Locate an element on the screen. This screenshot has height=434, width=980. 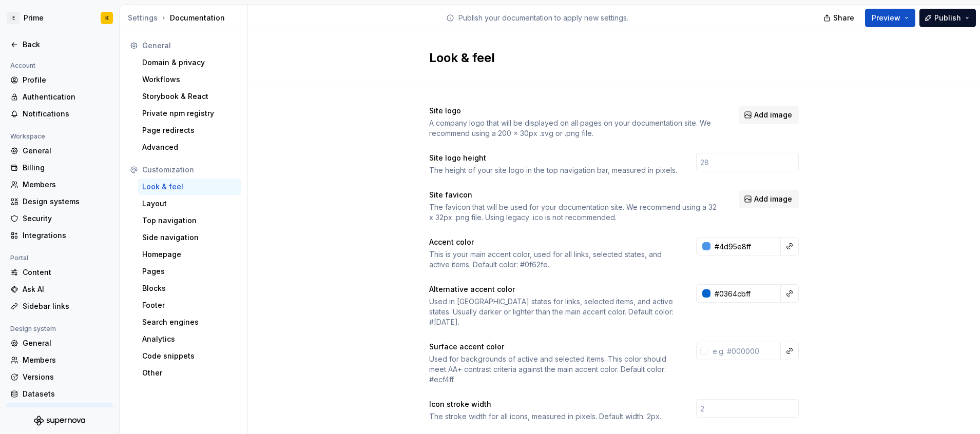
div: Customization is located at coordinates (189, 170).